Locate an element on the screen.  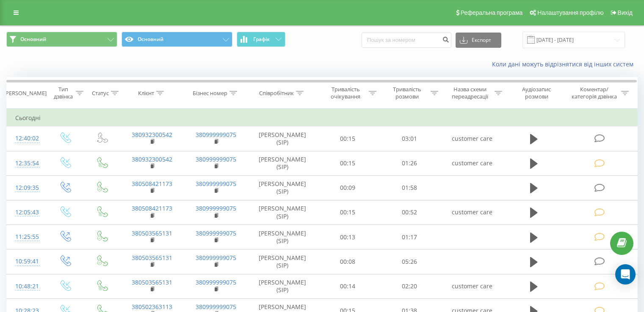
td: 00:09 is located at coordinates (347, 188).